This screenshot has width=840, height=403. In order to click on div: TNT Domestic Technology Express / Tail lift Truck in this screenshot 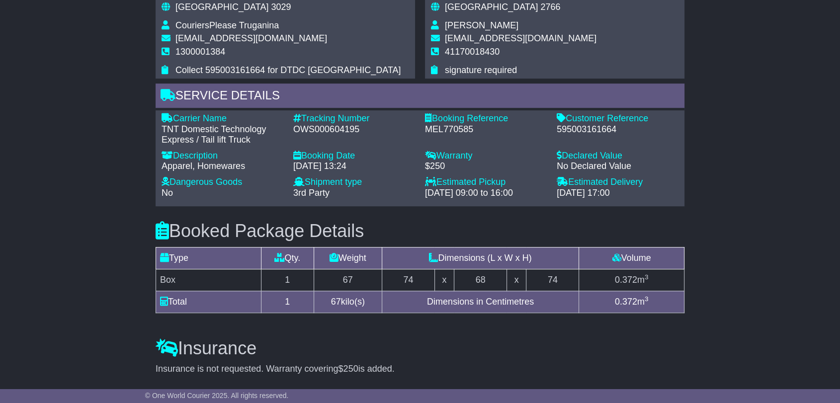, I will do `click(222, 135)`.